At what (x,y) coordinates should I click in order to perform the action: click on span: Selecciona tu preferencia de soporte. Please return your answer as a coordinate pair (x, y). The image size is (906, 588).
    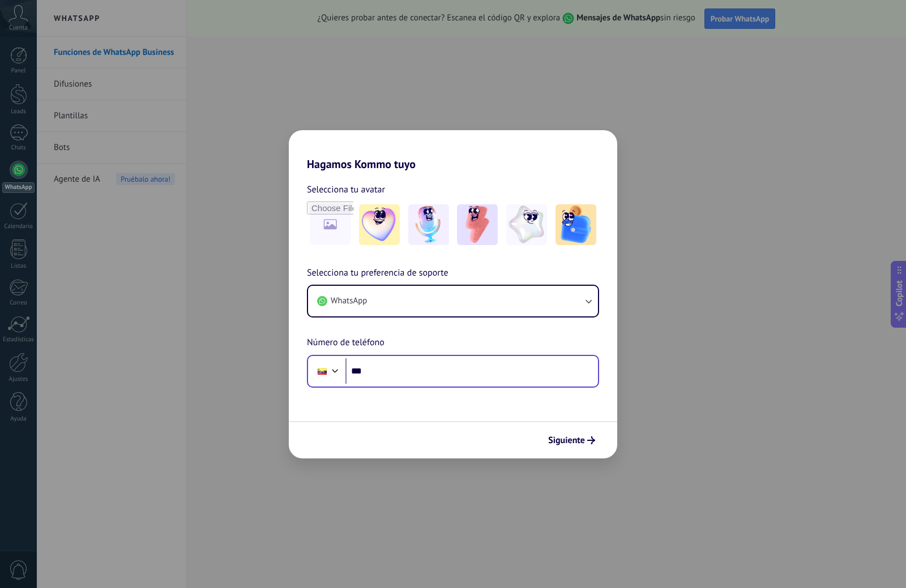
    Looking at the image, I should click on (377, 273).